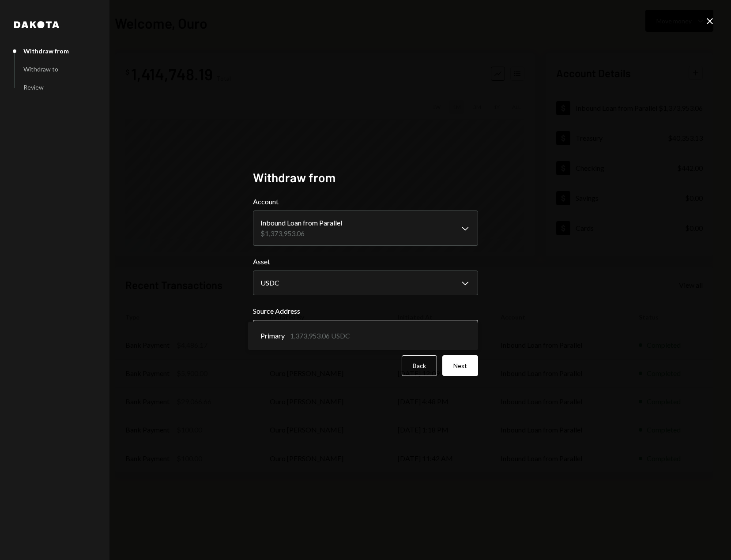  What do you see at coordinates (273, 336) in the screenshot?
I see `span: Primary` at bounding box center [273, 336].